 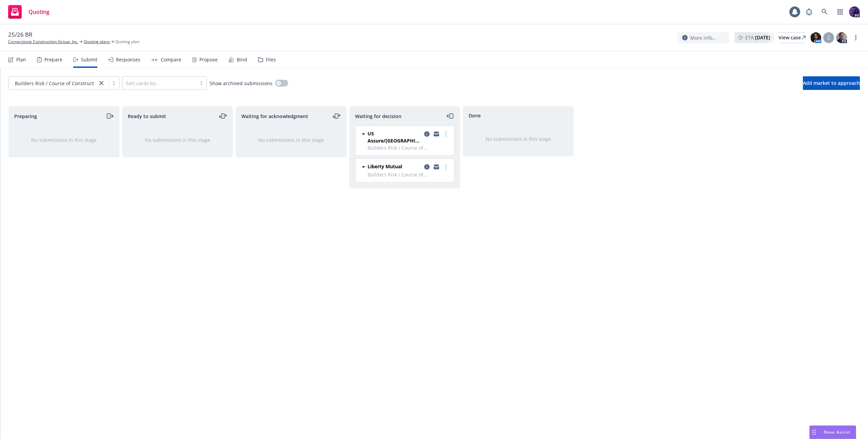 I want to click on div: View case, so click(x=792, y=38).